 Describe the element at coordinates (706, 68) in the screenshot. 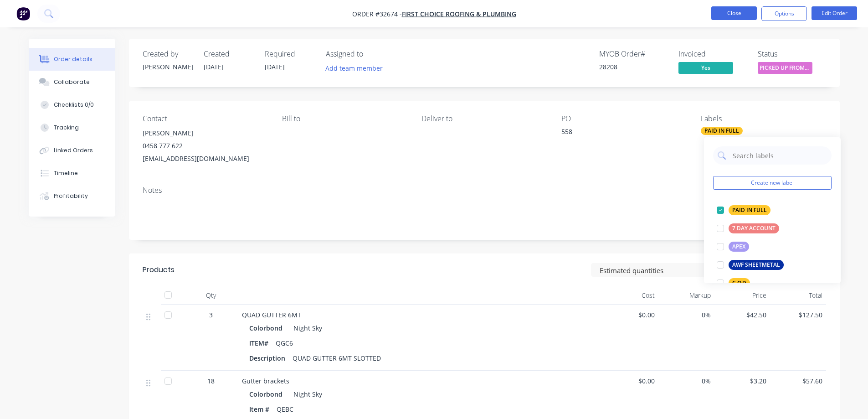

I see `span: Yes` at that location.